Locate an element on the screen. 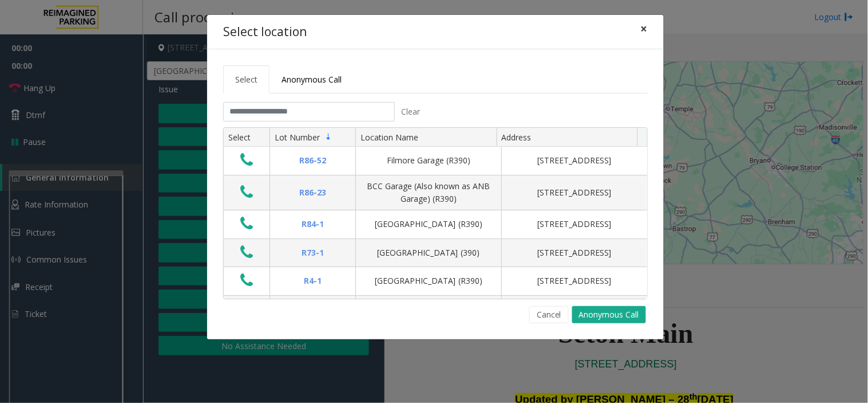 The image size is (868, 403). div: R86-23 is located at coordinates (312, 193).